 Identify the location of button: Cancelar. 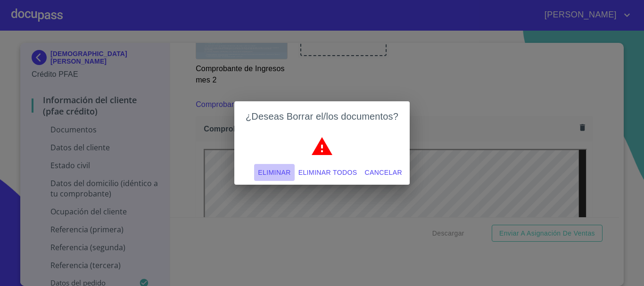
(384, 173).